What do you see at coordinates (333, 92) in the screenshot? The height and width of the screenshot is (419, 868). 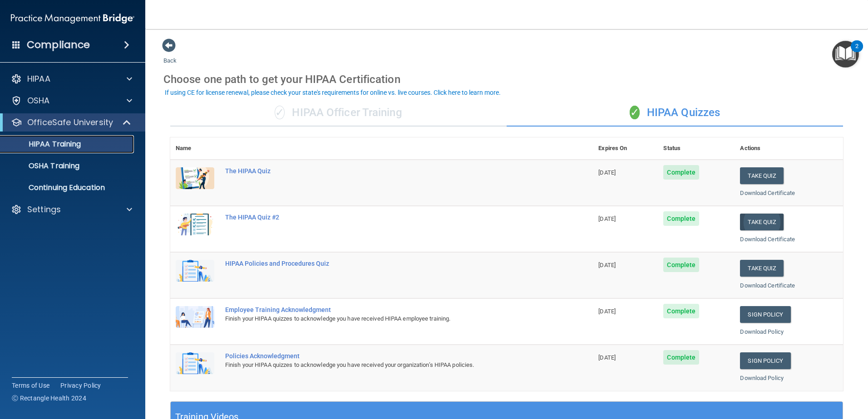 I see `button: If using CE for license renewal, please check your state's requirements for online vs. live cours...` at bounding box center [333, 92].